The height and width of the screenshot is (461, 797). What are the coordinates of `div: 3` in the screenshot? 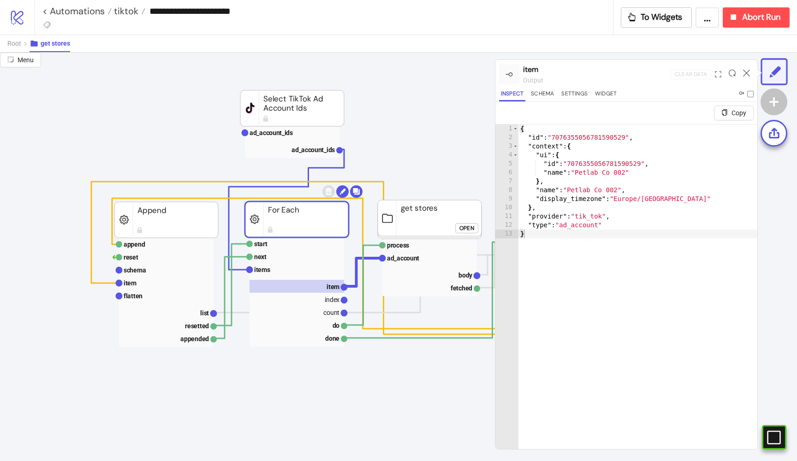 It's located at (507, 146).